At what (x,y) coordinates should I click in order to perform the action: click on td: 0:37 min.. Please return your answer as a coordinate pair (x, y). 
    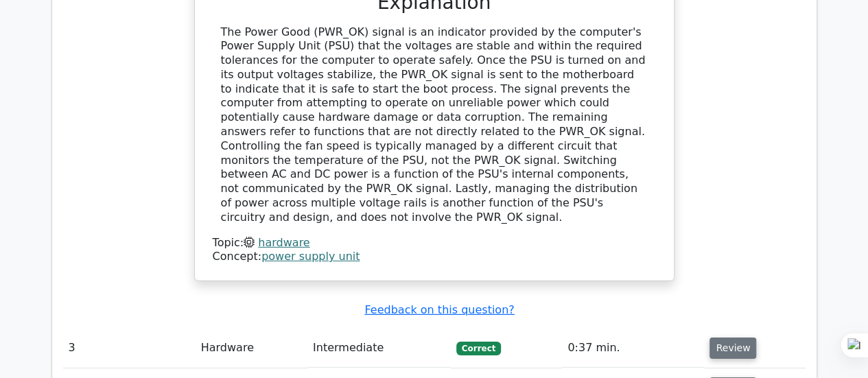
    Looking at the image, I should click on (633, 348).